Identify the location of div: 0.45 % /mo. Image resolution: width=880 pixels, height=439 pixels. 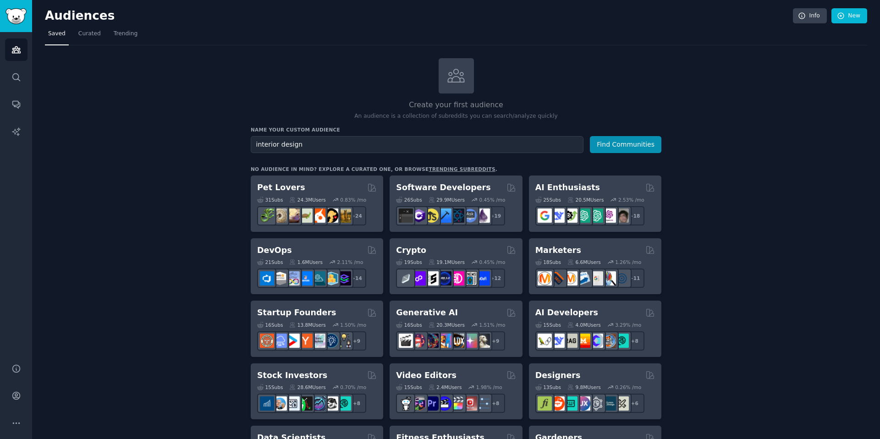
(492, 262).